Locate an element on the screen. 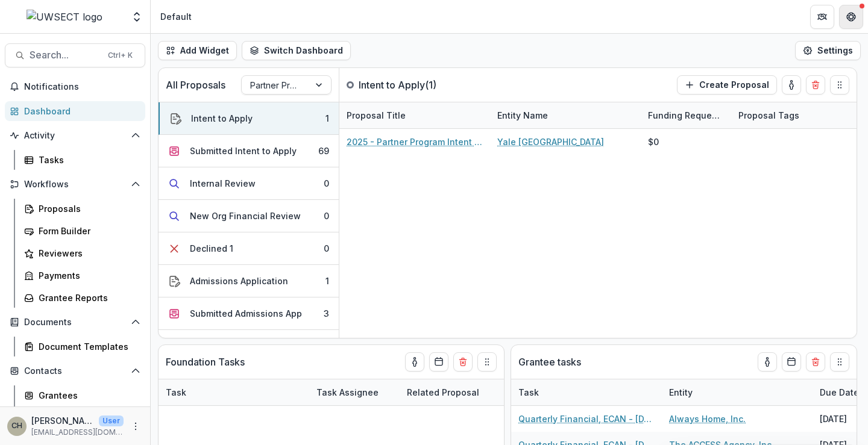  button: Admissions Application1 is located at coordinates (249, 282).